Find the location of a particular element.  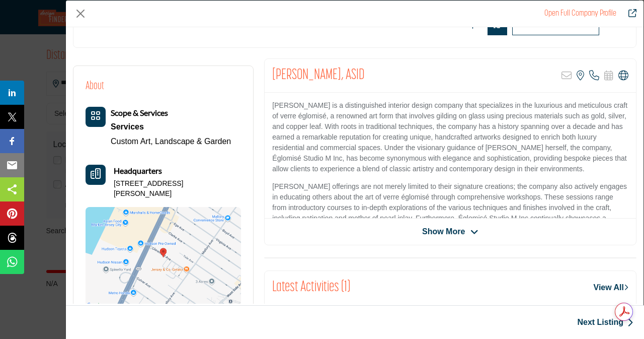

h2: About is located at coordinates (95, 86).